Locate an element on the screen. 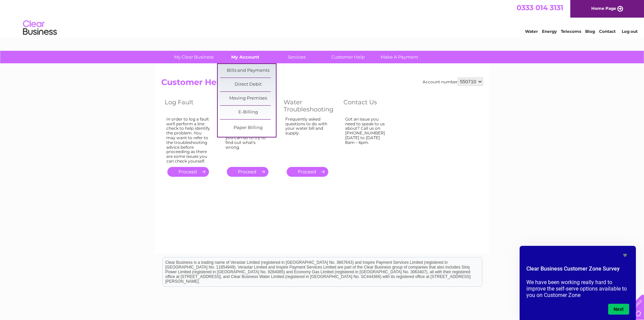 Image resolution: width=644 pixels, height=320 pixels. a: Blog is located at coordinates (590, 31).